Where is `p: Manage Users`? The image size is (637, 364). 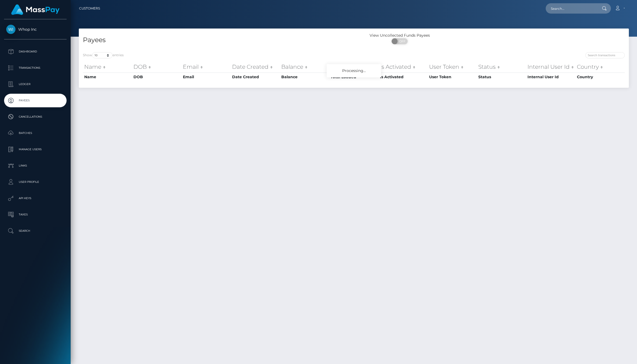 p: Manage Users is located at coordinates (35, 150).